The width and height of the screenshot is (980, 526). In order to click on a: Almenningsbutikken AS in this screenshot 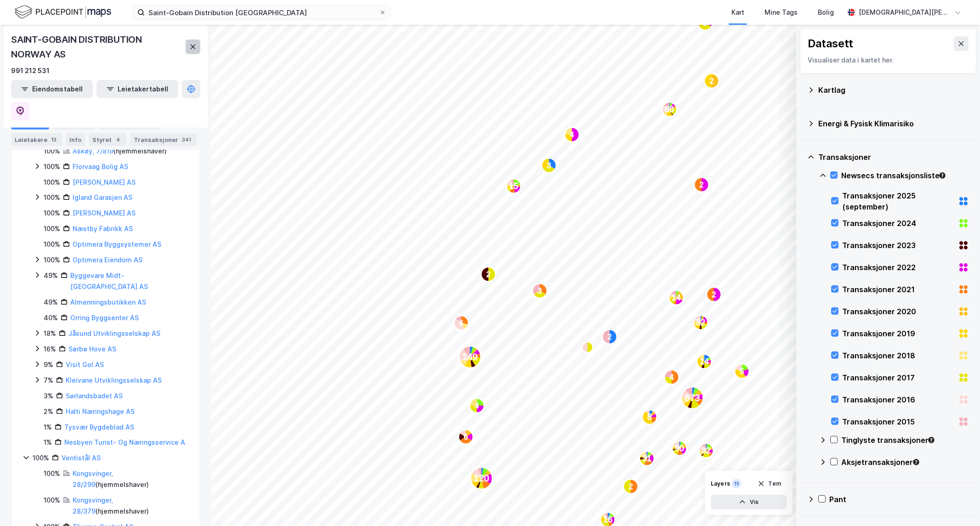, I will do `click(108, 302)`.